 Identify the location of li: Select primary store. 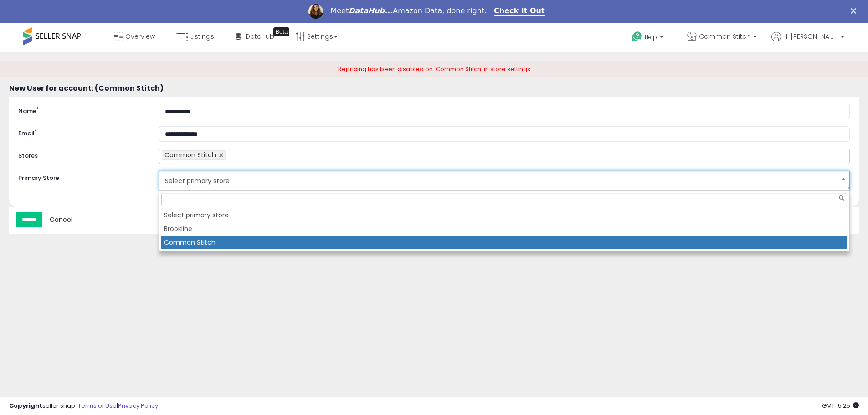
(504, 215).